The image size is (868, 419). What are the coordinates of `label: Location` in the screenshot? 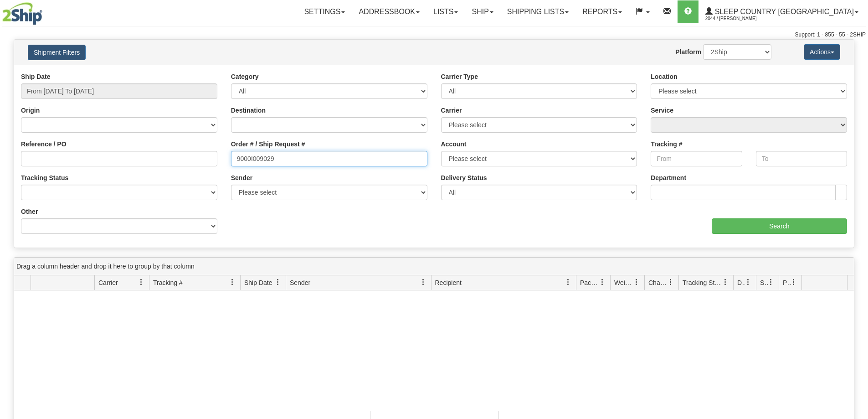 It's located at (664, 76).